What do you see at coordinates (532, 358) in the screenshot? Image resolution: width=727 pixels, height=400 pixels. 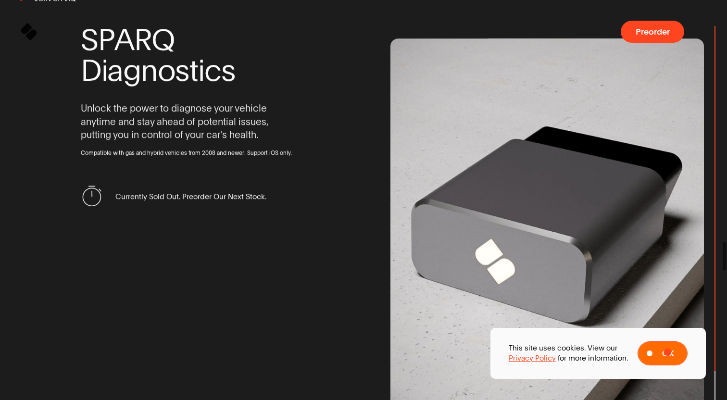 I see `span: Privacy Policy` at bounding box center [532, 358].